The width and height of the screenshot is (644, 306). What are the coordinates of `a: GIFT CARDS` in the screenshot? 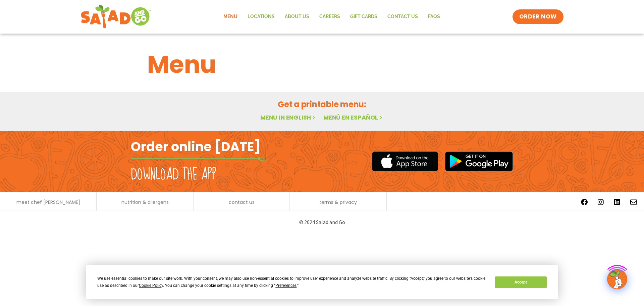 It's located at (364, 17).